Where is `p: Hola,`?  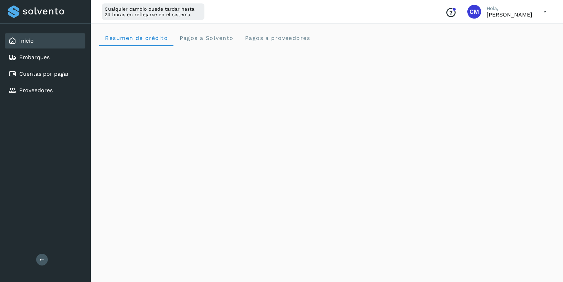
p: Hola, is located at coordinates (510, 8).